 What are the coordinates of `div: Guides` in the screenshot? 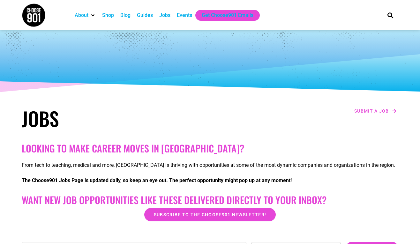 It's located at (145, 15).